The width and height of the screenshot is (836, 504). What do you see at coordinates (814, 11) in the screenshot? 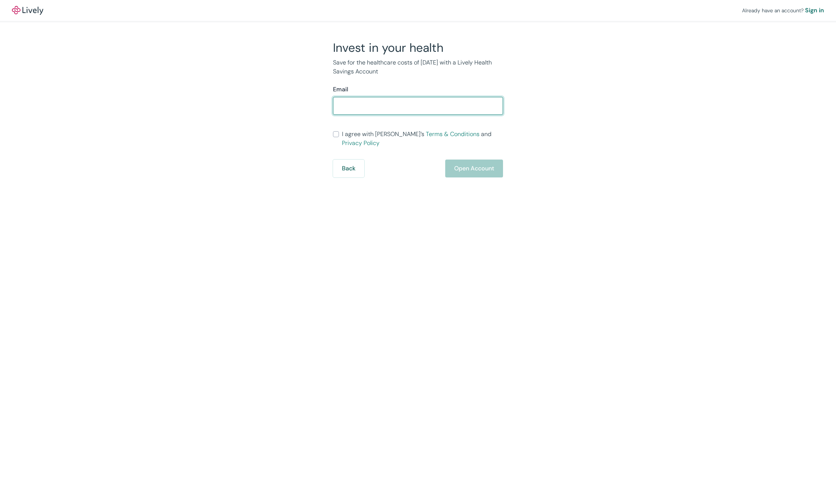
I see `a: Sign in` at bounding box center [814, 11].